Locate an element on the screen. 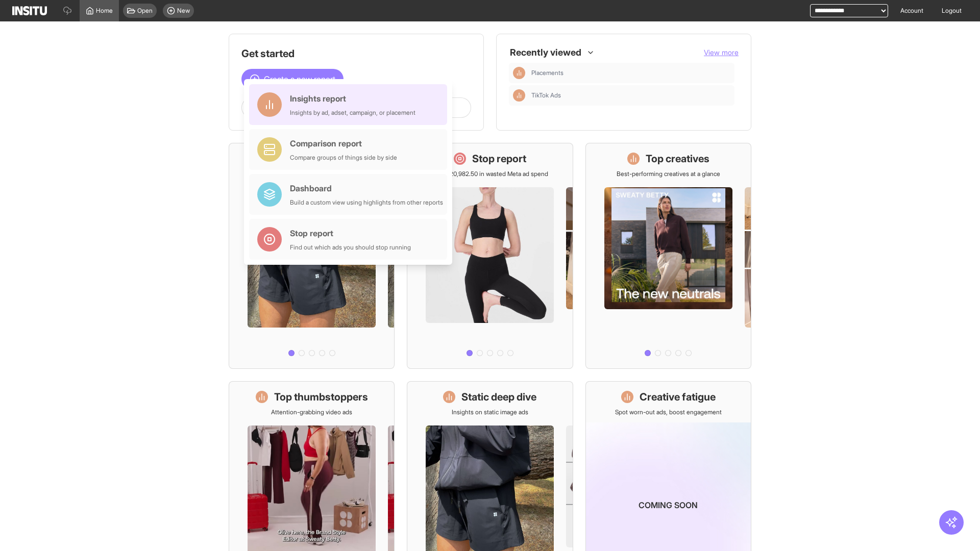 The height and width of the screenshot is (551, 980). button: Create a new report is located at coordinates (293, 79).